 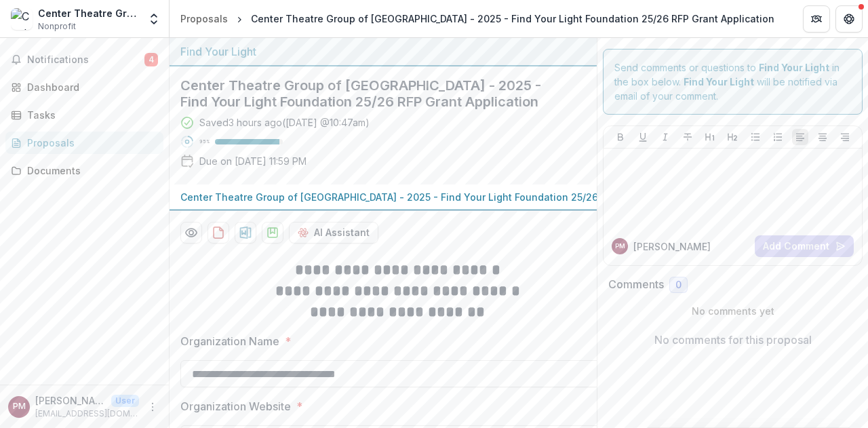 What do you see at coordinates (235, 406) in the screenshot?
I see `p: Organization Website` at bounding box center [235, 406].